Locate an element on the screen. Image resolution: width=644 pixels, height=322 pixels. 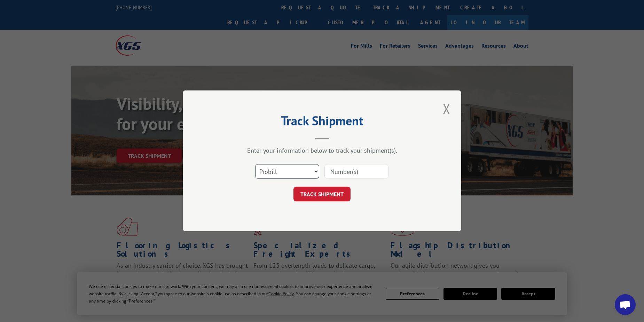
button: TRACK SHIPMENT is located at coordinates (322, 195).